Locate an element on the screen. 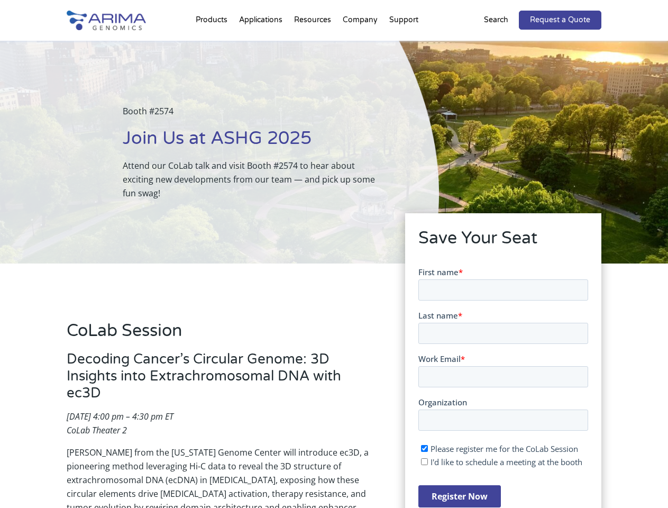 The image size is (668, 508). h3: Decoding Cancer’s Circular Genome: 3D Insights into Extrachromosomal DNA with ec3D is located at coordinates (221, 380).